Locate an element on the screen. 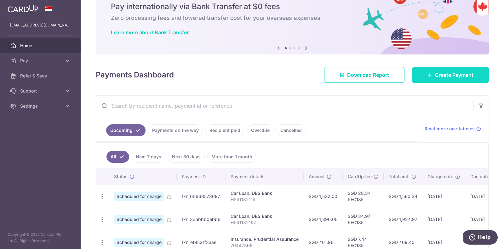 The width and height of the screenshot is (504, 249). a: Next 30 days is located at coordinates (186, 157).